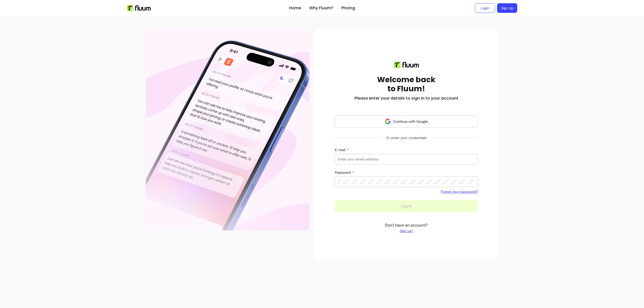 The width and height of the screenshot is (644, 308). What do you see at coordinates (460, 192) in the screenshot?
I see `a: Forgot your password?` at bounding box center [460, 192].